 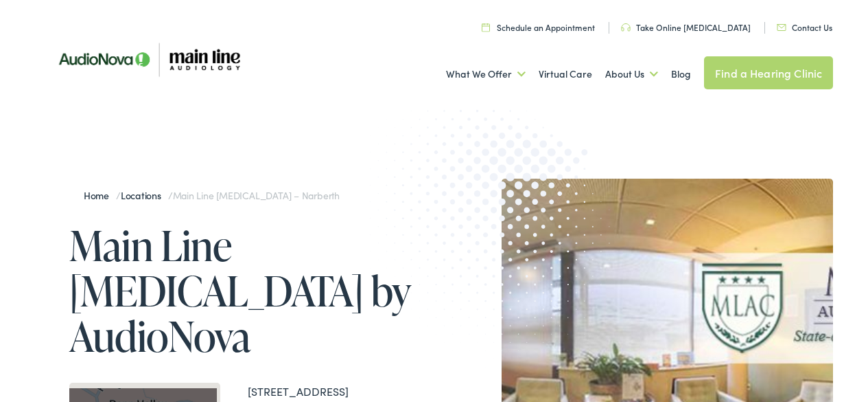 What do you see at coordinates (99, 195) in the screenshot?
I see `a: Home` at bounding box center [99, 195].